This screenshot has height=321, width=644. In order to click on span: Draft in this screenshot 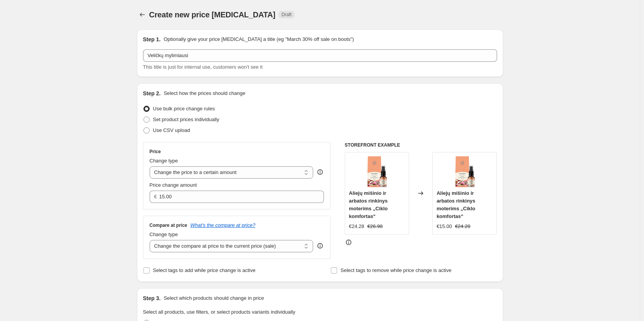, I will do `click(287, 14)`.